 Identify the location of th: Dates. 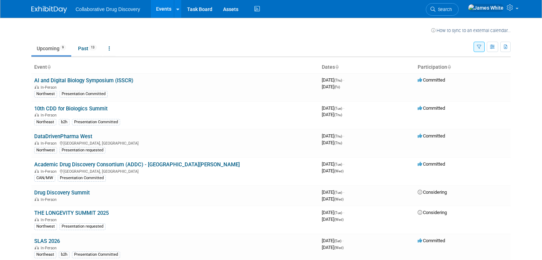
(367, 67).